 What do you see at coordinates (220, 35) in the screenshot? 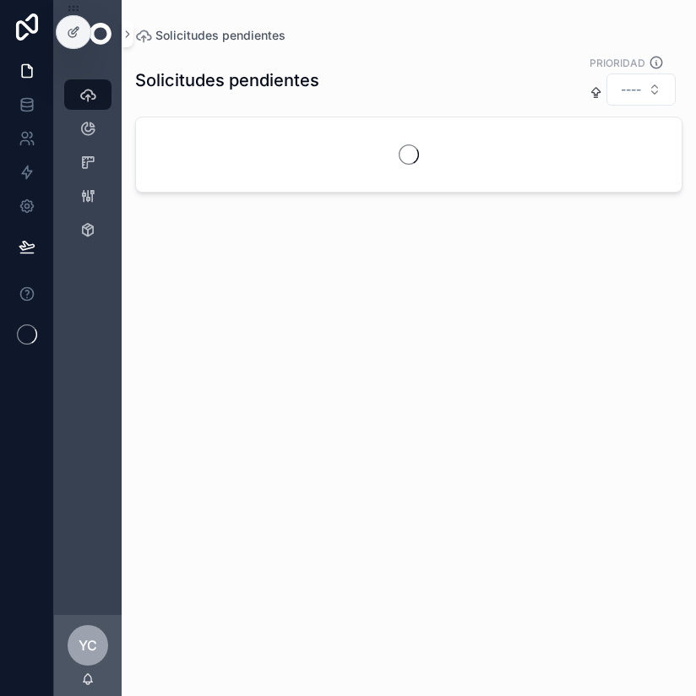
I see `span: Solicitudes pendientes` at bounding box center [220, 35].